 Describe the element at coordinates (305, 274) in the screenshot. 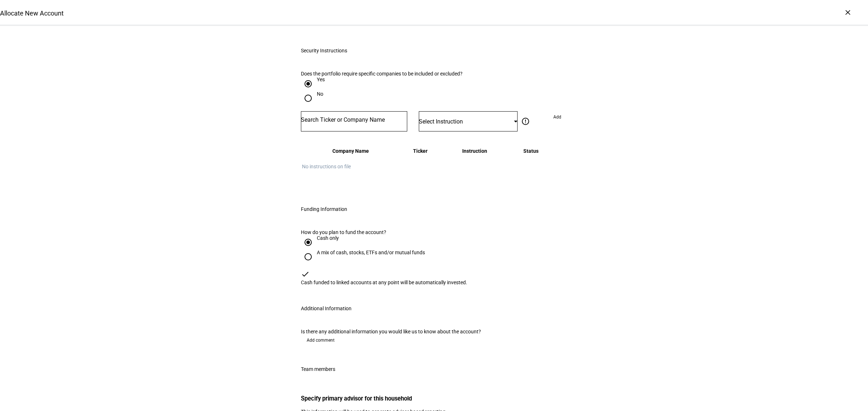

I see `mat-icon: check` at that location.